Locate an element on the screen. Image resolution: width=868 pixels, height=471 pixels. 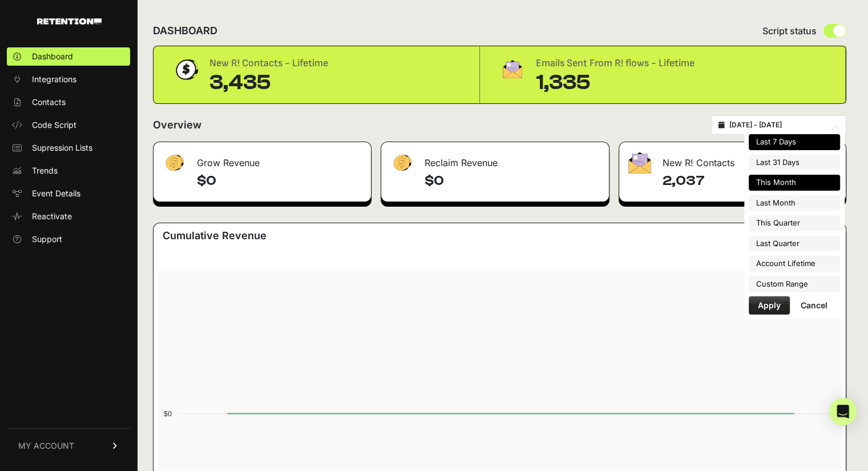
h2: Overview is located at coordinates (177, 125).